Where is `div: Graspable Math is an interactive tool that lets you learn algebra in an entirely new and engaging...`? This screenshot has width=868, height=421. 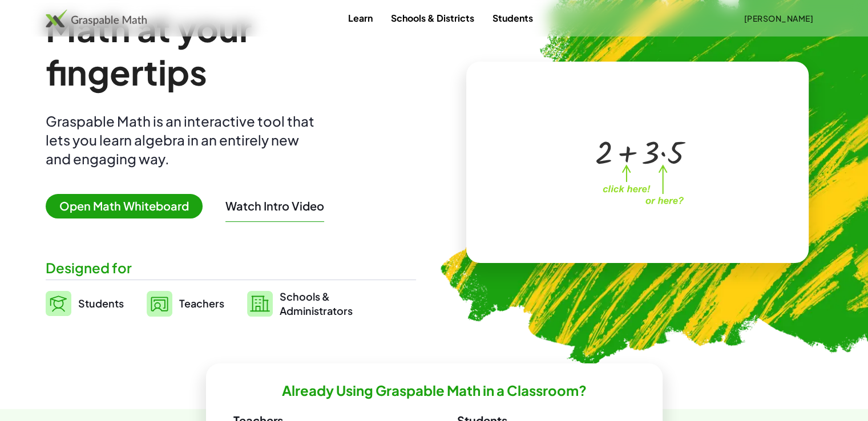 div: Graspable Math is an interactive tool that lets you learn algebra in an entirely new and engaging... is located at coordinates (182, 140).